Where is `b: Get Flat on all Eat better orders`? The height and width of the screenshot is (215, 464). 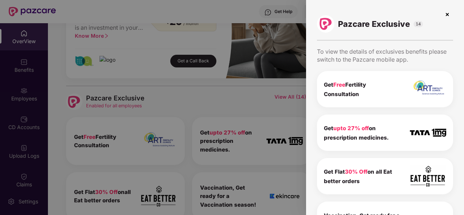
b: Get Flat on all Eat better orders is located at coordinates (358, 176).